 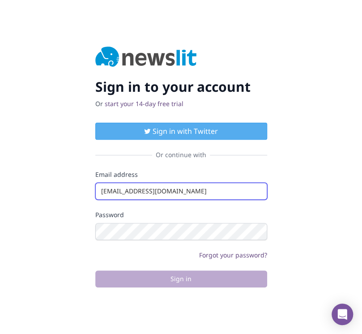 What do you see at coordinates (146, 57) in the screenshot?
I see `img: Newslit` at bounding box center [146, 57].